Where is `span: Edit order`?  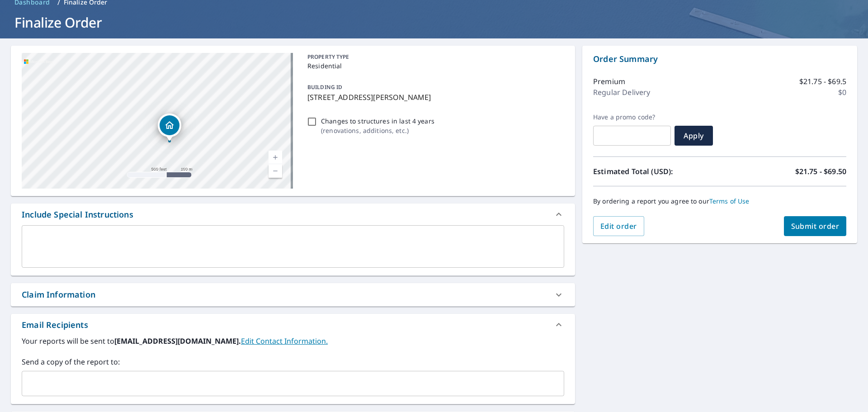 span: Edit order is located at coordinates (619, 226).